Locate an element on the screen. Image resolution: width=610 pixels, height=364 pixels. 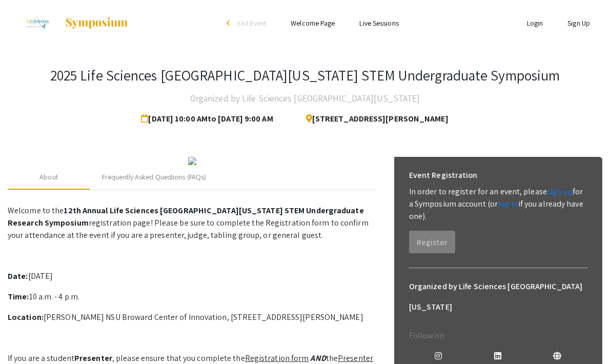
strong: Location: is located at coordinates (25, 317).